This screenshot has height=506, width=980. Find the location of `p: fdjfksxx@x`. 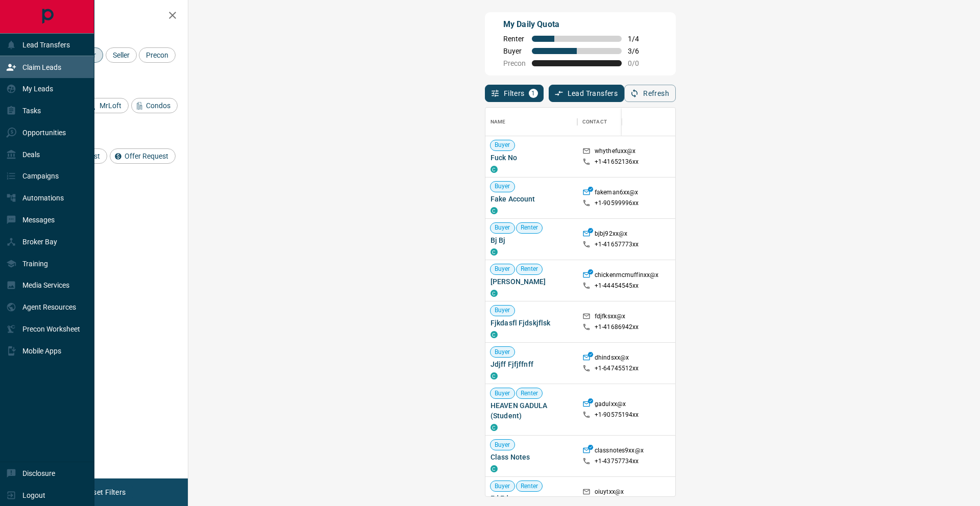

p: fdjfksxx@x is located at coordinates (610, 317).